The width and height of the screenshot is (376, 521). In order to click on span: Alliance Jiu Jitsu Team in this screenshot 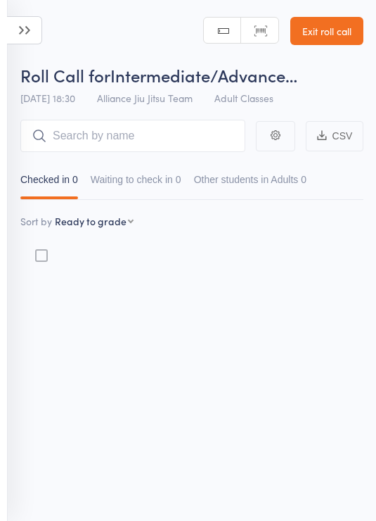, I will do `click(145, 98)`.